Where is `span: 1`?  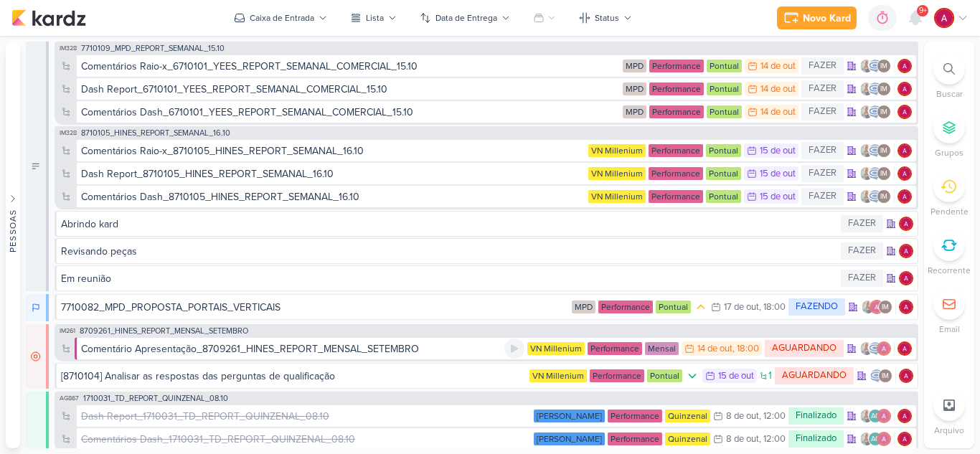
span: 1 is located at coordinates (770, 375).